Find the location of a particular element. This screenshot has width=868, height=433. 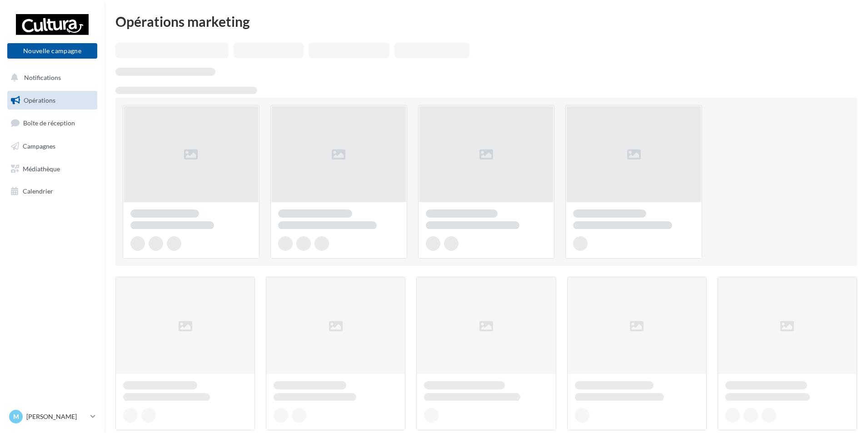

a: Calendrier is located at coordinates (52, 192).